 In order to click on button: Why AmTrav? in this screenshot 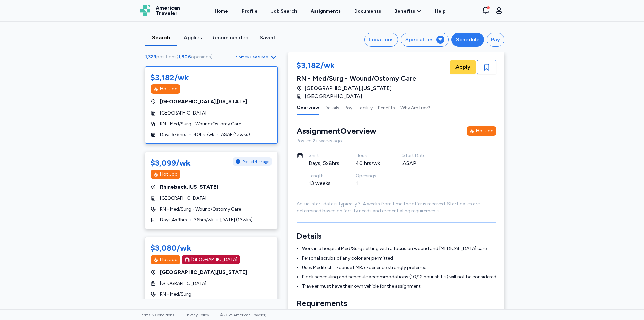, I will do `click(415, 107)`.